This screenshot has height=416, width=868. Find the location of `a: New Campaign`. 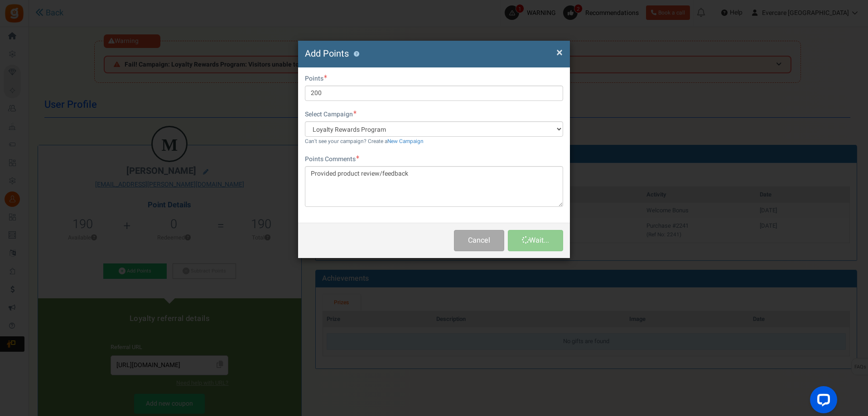

a: New Campaign is located at coordinates (405, 141).